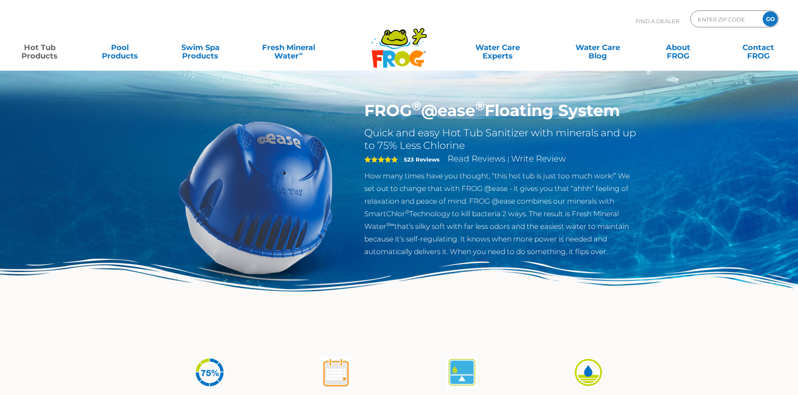  What do you see at coordinates (422, 159) in the screenshot?
I see `strong: 523 Reviews` at bounding box center [422, 159].